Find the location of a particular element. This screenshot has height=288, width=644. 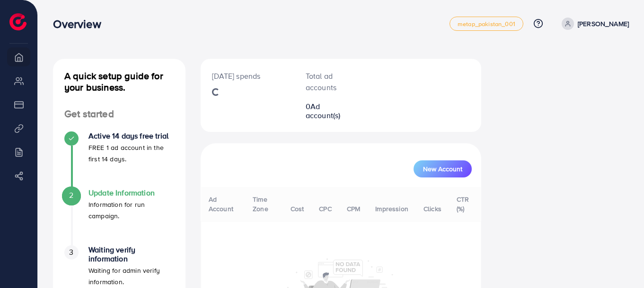

p: Total ad accounts is located at coordinates (330, 82).